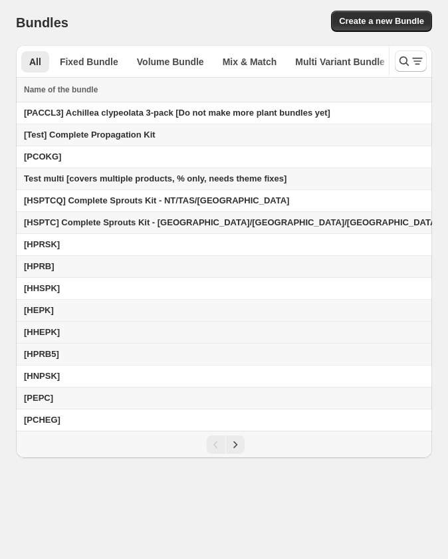 This screenshot has width=448, height=559. Describe the element at coordinates (411, 61) in the screenshot. I see `button: Search and filter results` at that location.